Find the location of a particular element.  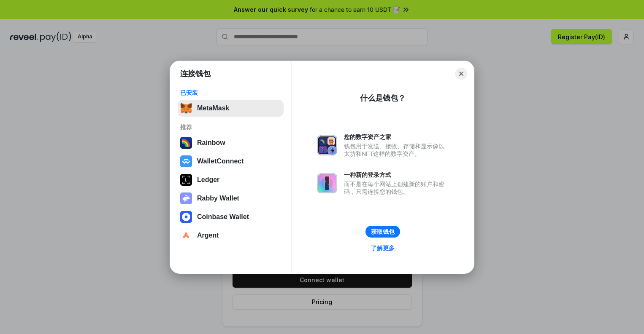

button: Coinbase Wallet is located at coordinates (231, 217).